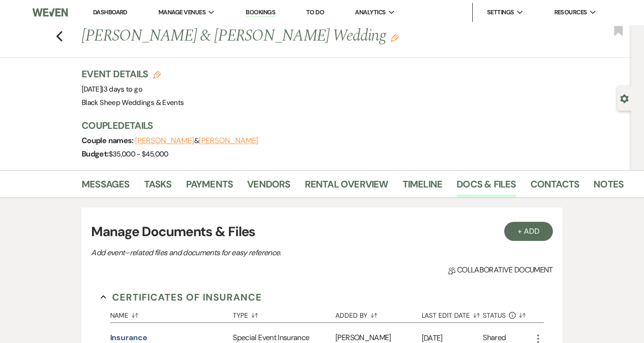  I want to click on button: Certificates of Insurance, so click(181, 297).